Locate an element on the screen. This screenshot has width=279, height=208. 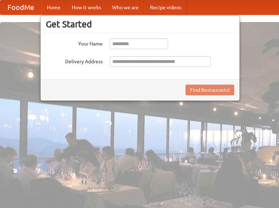
a: How it works is located at coordinates (86, 7).